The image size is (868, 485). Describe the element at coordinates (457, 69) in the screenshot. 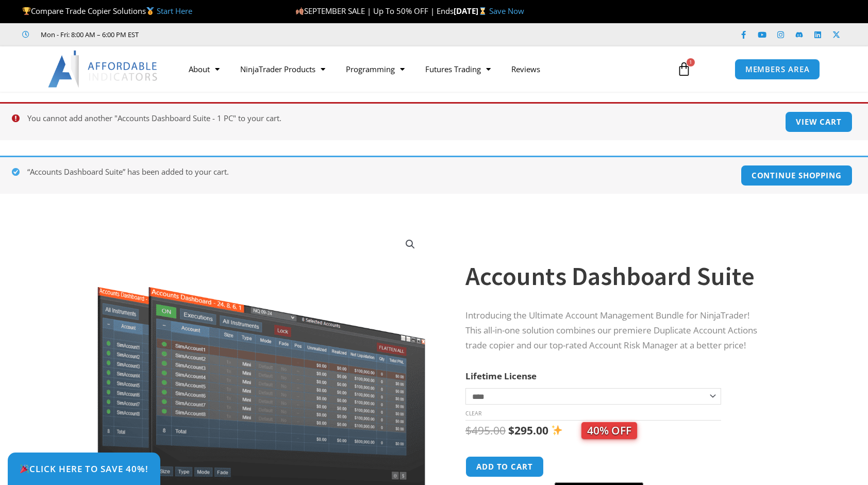

I see `a: Futures Trading` at that location.